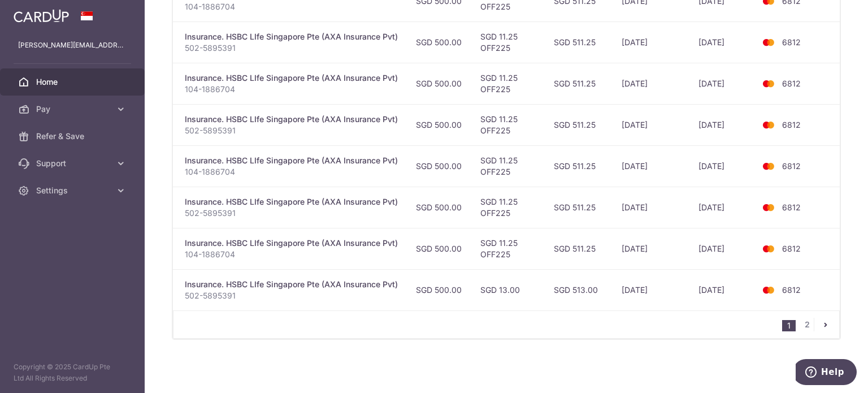 The image size is (868, 393). What do you see at coordinates (41, 16) in the screenshot?
I see `img: CardUp` at bounding box center [41, 16].